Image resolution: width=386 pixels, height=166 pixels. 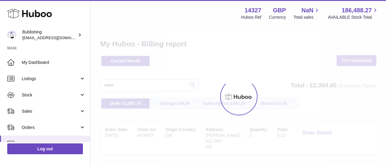 I want to click on span: Sales, so click(x=50, y=111).